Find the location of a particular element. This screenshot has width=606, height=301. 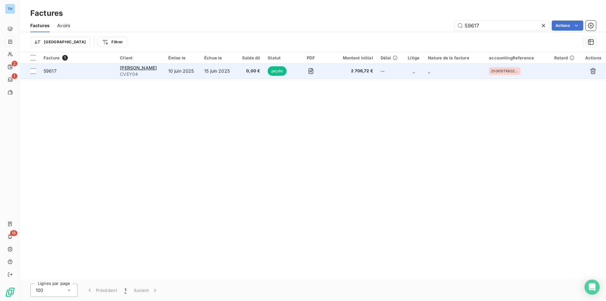

span: 0,00 € is located at coordinates (250, 71).